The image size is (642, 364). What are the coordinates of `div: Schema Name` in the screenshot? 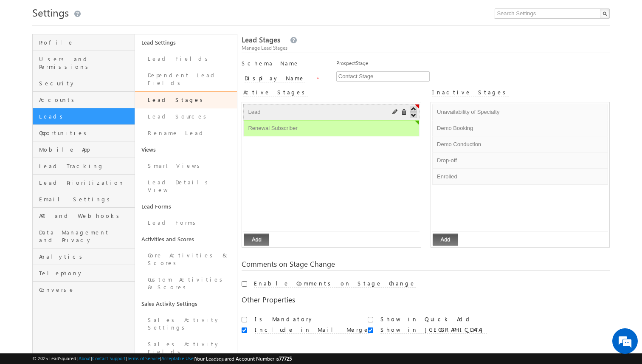 It's located at (284, 65).